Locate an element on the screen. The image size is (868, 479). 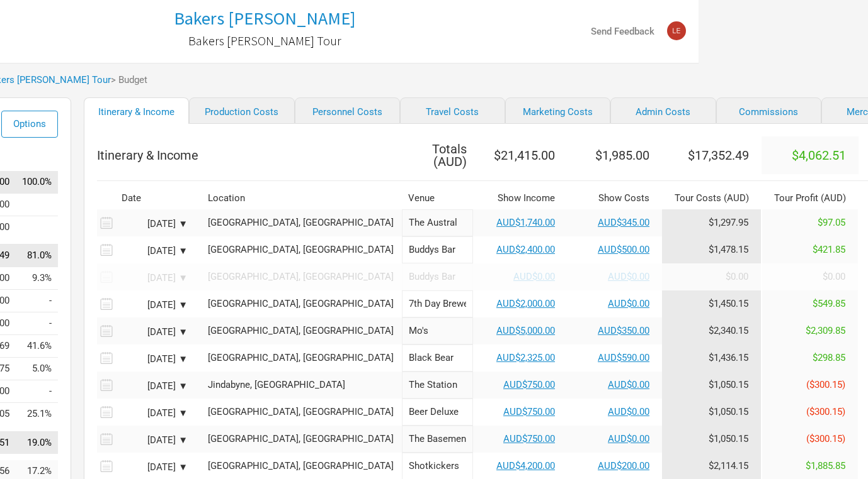
a: Admin Costs is located at coordinates (663, 111).